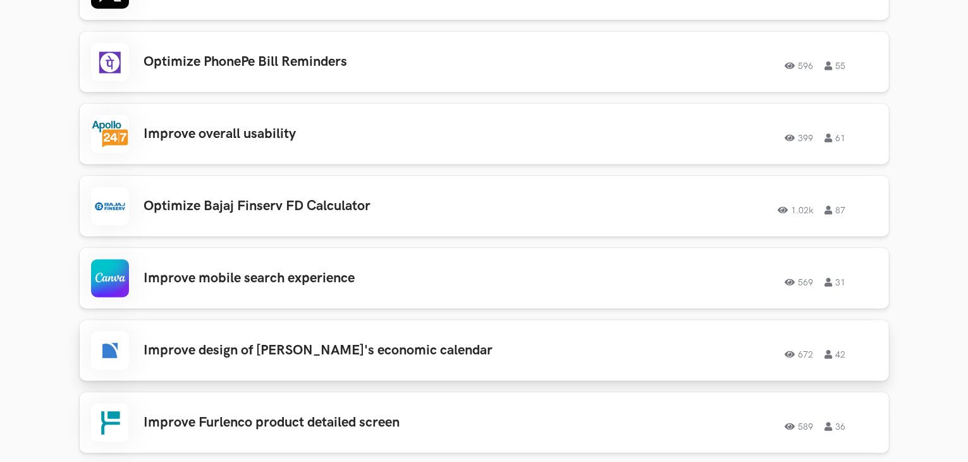 Image resolution: width=968 pixels, height=462 pixels. I want to click on h3: Optimize PhonePe Bill Reminders, so click(324, 62).